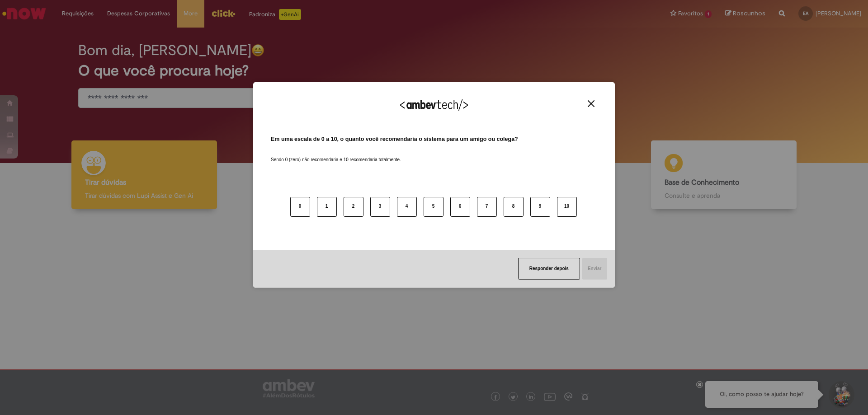 The image size is (868, 415). I want to click on button: 3, so click(380, 207).